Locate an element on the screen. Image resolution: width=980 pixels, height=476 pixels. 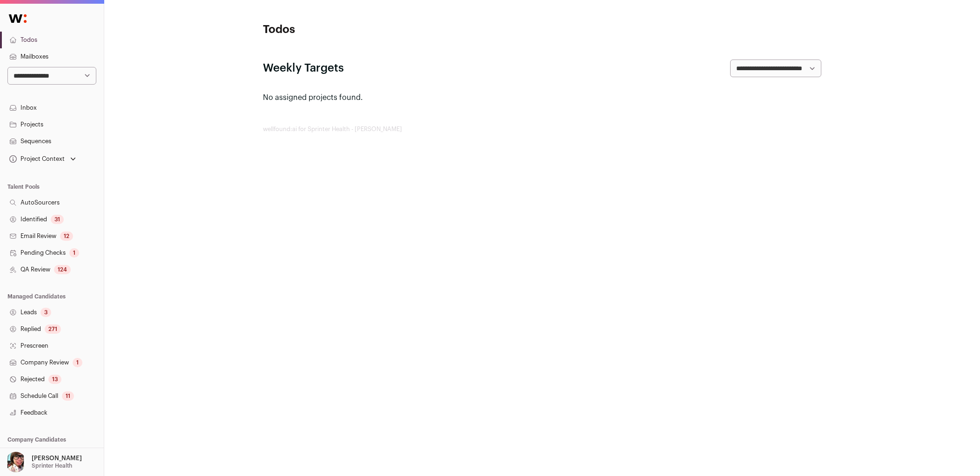
div: 12 is located at coordinates (67, 236).